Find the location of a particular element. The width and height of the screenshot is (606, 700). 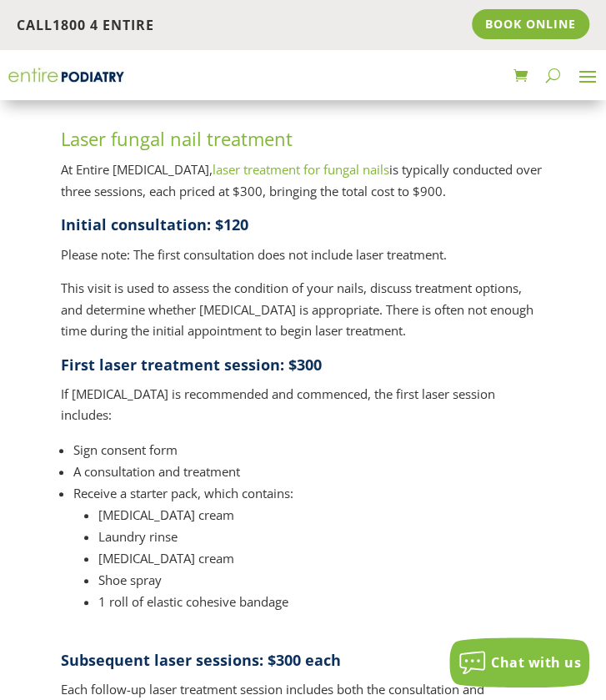

button: Chat with us is located at coordinates (520, 663).